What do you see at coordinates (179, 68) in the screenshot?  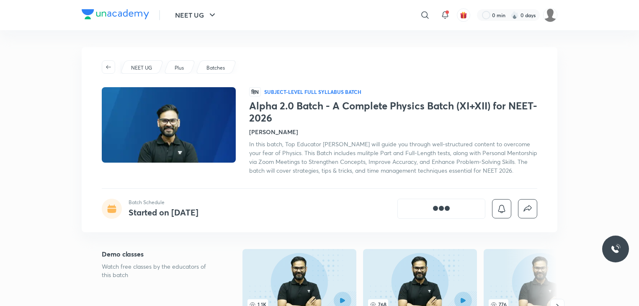 I see `p: Plus` at bounding box center [179, 68].